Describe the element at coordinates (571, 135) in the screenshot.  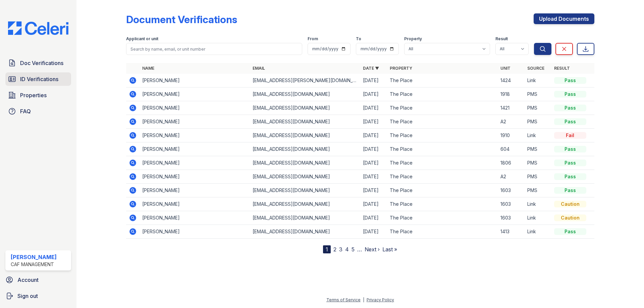
I see `div: Fail` at that location.